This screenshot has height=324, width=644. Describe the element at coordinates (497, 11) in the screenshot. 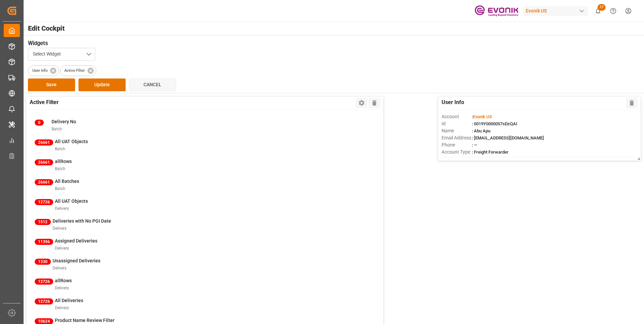

I see `img: Evonik-brand-mark-Deep-Purple-RGB.jpeg_1700498283.jpeg` at that location.